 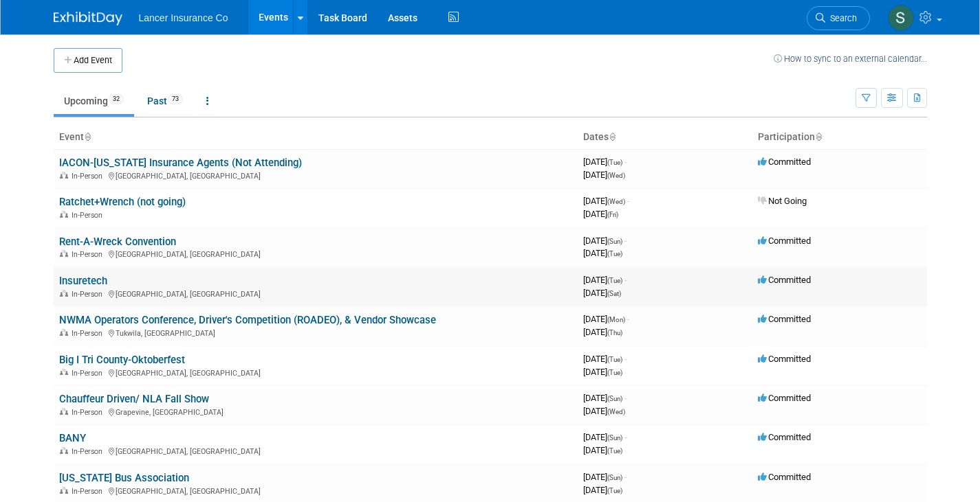 What do you see at coordinates (838, 18) in the screenshot?
I see `a: Search` at bounding box center [838, 18].